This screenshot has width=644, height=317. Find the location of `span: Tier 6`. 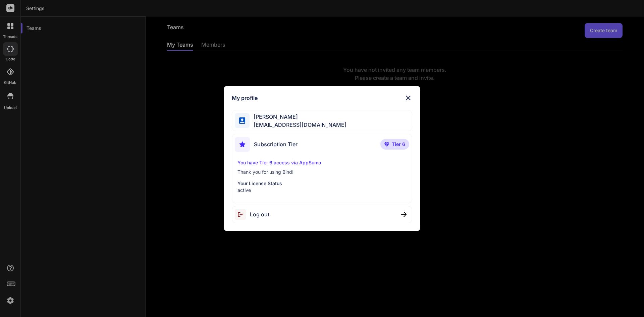

span: Tier 6 is located at coordinates (399, 144).